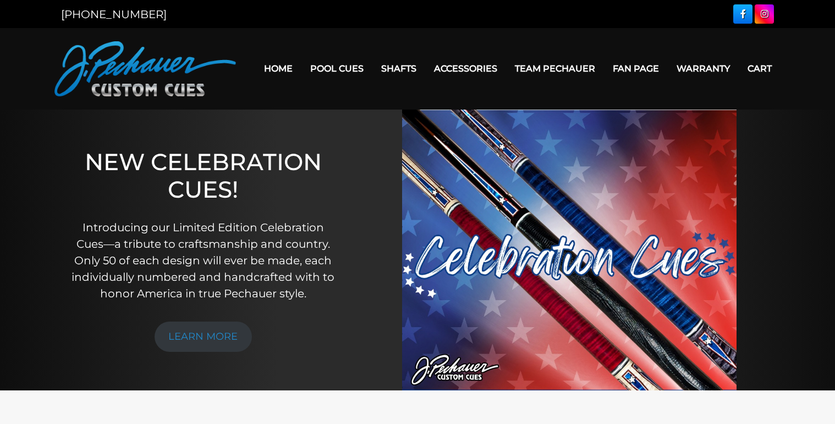 The width and height of the screenshot is (835, 424). What do you see at coordinates (465, 68) in the screenshot?
I see `a: Accessories` at bounding box center [465, 68].